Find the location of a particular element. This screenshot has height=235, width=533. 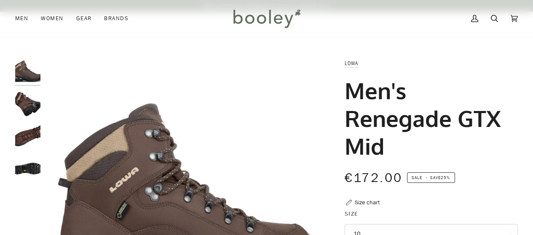

span: Women is located at coordinates (52, 19).